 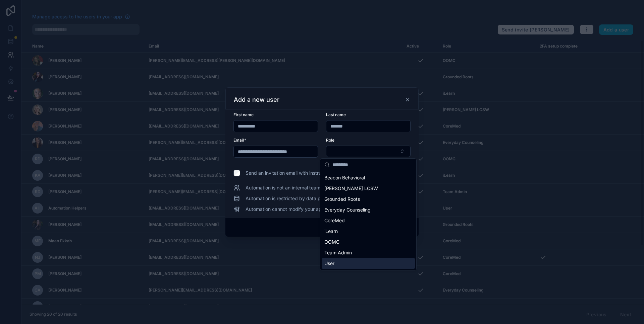 What do you see at coordinates (238, 140) in the screenshot?
I see `span: Email` at bounding box center [238, 140].